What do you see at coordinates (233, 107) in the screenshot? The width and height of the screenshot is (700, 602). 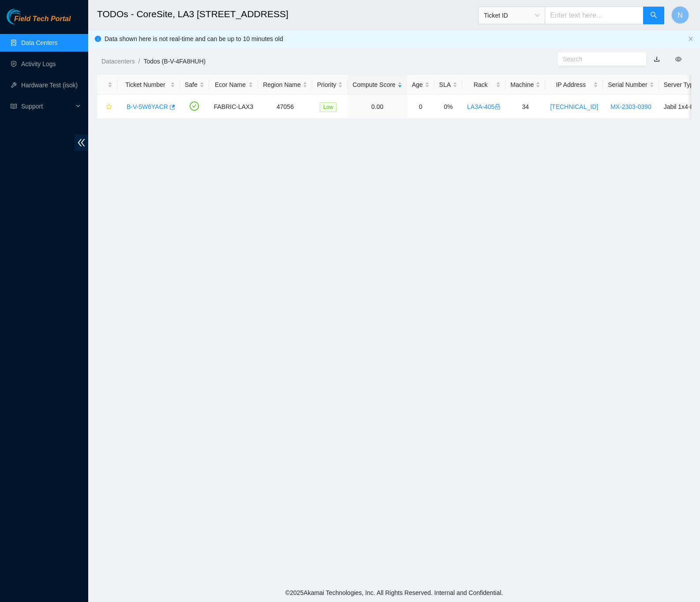 I see `td: FABRIC-LAX3` at bounding box center [233, 107].